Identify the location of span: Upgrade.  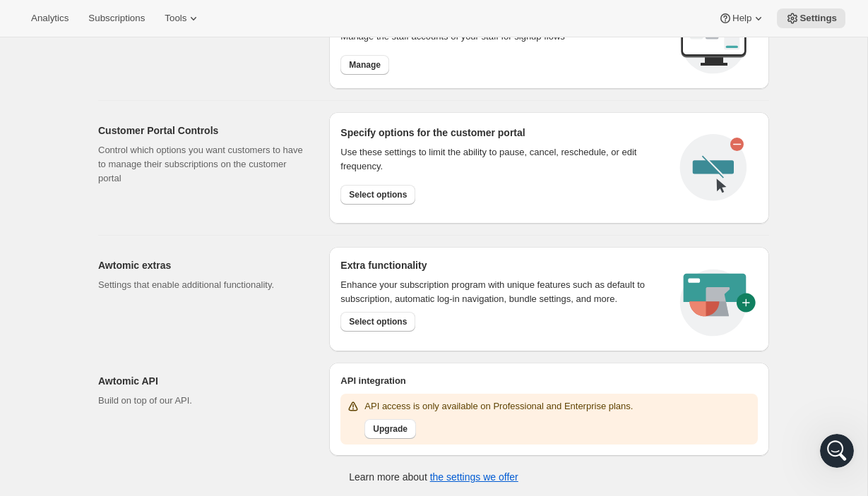
(390, 429).